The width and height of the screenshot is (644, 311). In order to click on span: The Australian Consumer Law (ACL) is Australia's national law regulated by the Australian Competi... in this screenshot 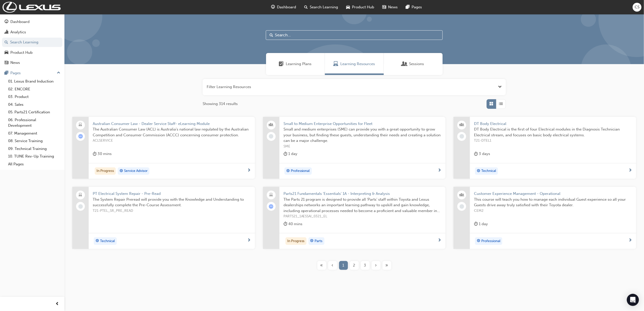, I will do `click(172, 132)`.